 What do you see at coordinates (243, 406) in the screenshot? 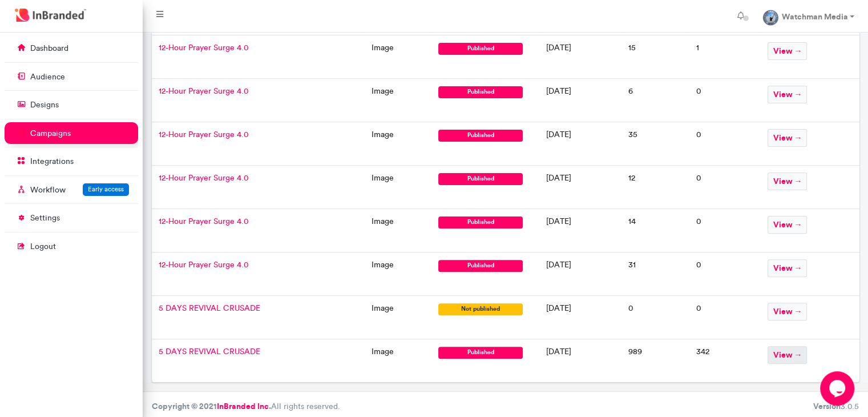
I see `a: InBranded Inc` at bounding box center [243, 406].